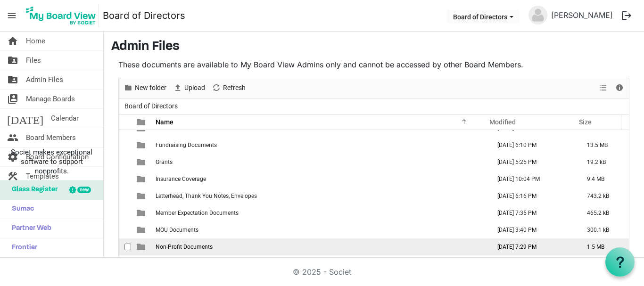  Describe the element at coordinates (603, 230) in the screenshot. I see `td: 300.1 kB is template cell column header Size` at that location.